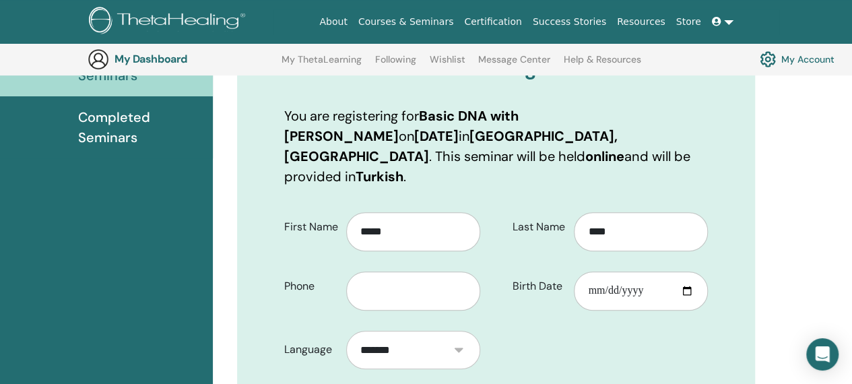 The image size is (852, 384). What do you see at coordinates (641, 22) in the screenshot?
I see `a: Resources` at bounding box center [641, 22].